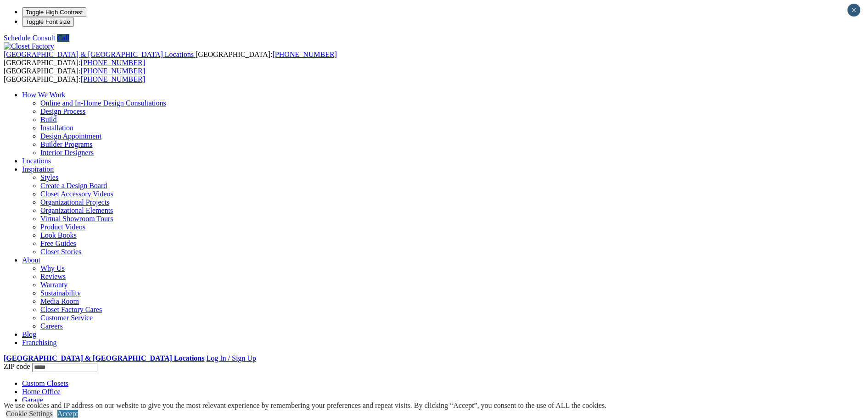 This screenshot has height=418, width=864. What do you see at coordinates (41, 392) in the screenshot?
I see `a: Home Office` at bounding box center [41, 392].